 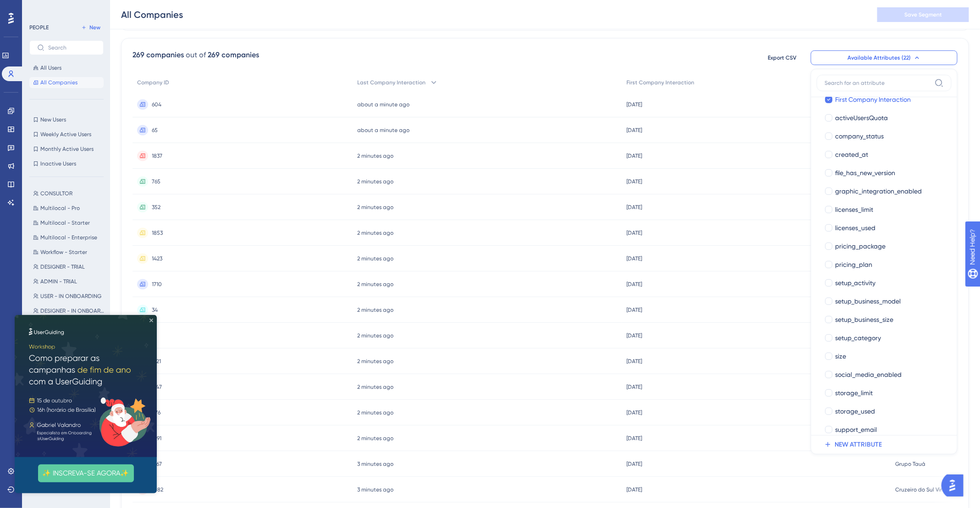 I want to click on span: 352, so click(x=156, y=207).